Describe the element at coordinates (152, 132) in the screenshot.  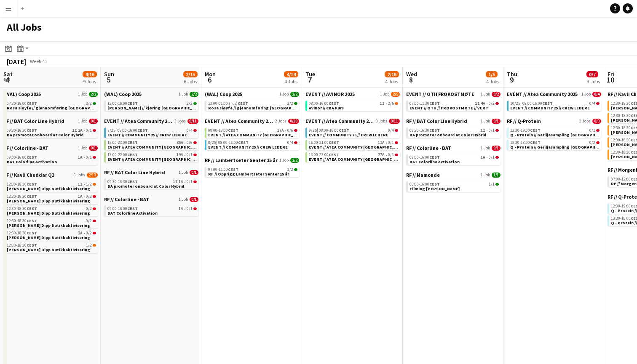
I see `a: 7/25|08:00-16:00CEST0/4EVENT // COMMUNITY 25 // CREW LEDERE` at that location.